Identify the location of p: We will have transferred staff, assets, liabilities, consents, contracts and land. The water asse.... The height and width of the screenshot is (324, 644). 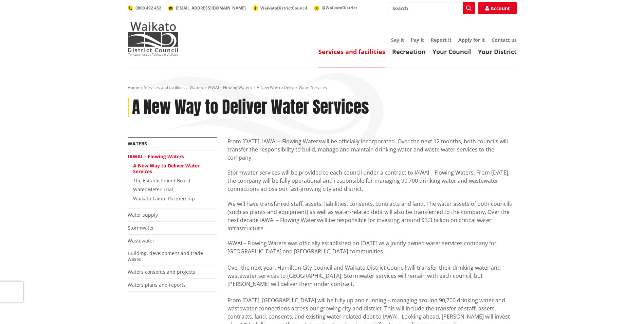
(372, 216).